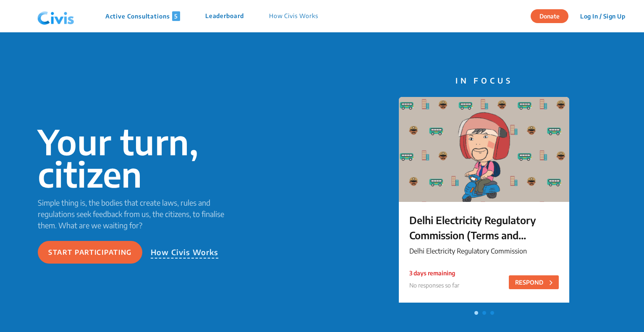  I want to click on a: Donate, so click(552, 15).